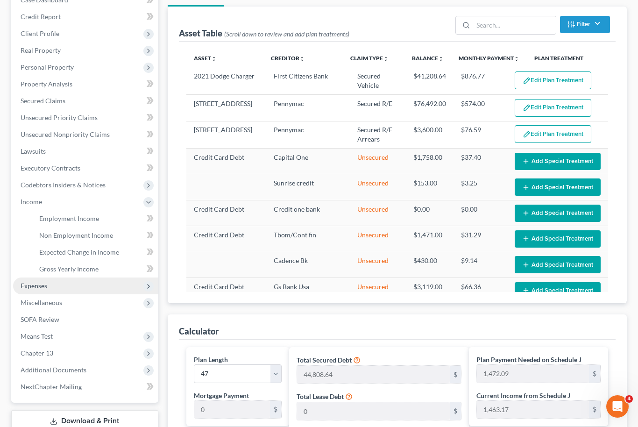  What do you see at coordinates (85, 101) in the screenshot?
I see `a: Secured Claims` at bounding box center [85, 101].